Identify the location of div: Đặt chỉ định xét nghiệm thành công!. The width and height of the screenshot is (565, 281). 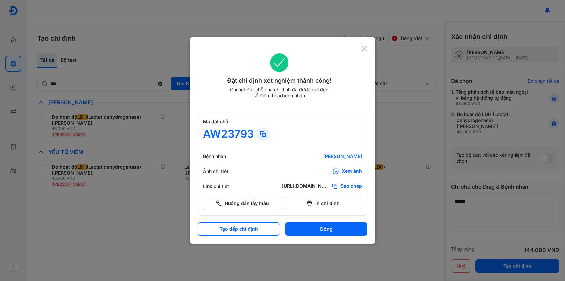
(279, 81).